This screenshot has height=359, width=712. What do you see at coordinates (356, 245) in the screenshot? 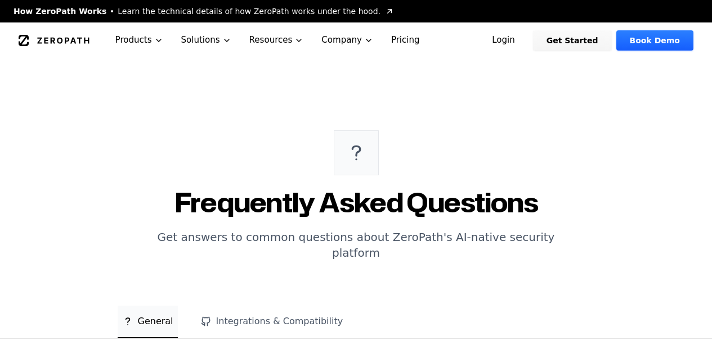
I see `p: Get answers to common questions about ZeroPath's AI-native security platform` at bounding box center [356, 245].